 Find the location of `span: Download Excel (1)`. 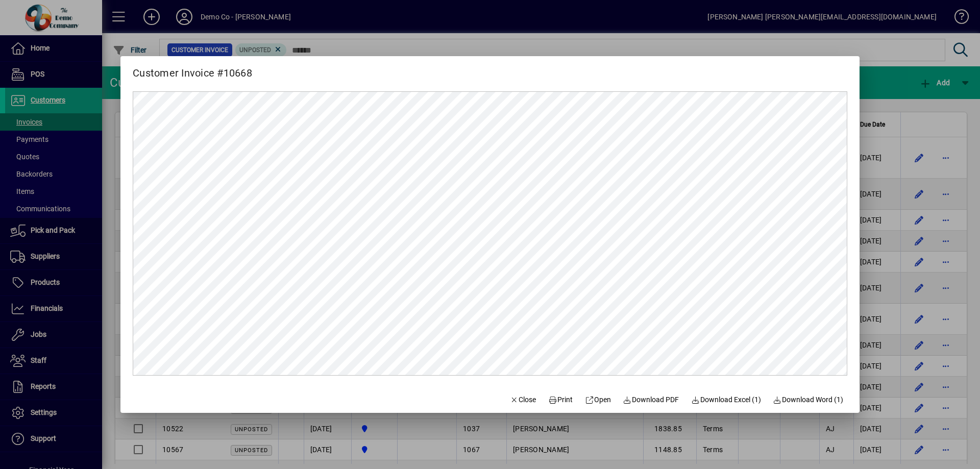

span: Download Excel (1) is located at coordinates (726, 400).